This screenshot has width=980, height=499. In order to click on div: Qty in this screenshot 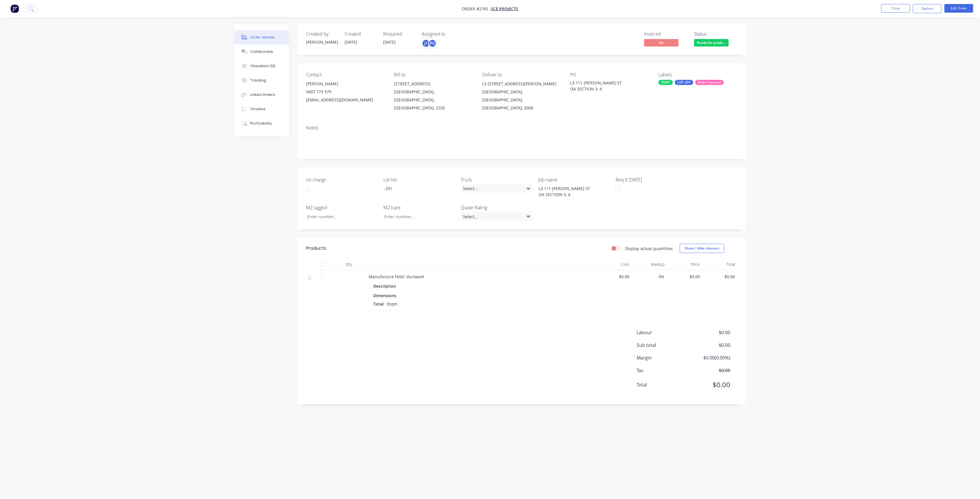, I will do `click(349, 265)`.